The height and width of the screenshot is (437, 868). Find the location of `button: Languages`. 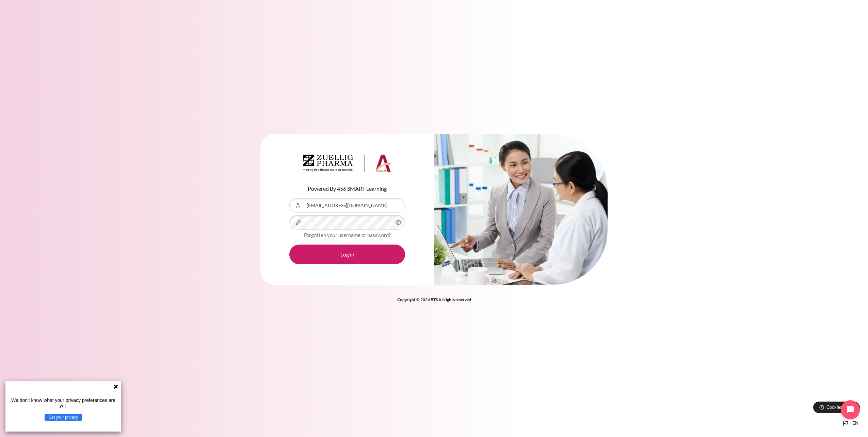

button: Languages is located at coordinates (850, 423).